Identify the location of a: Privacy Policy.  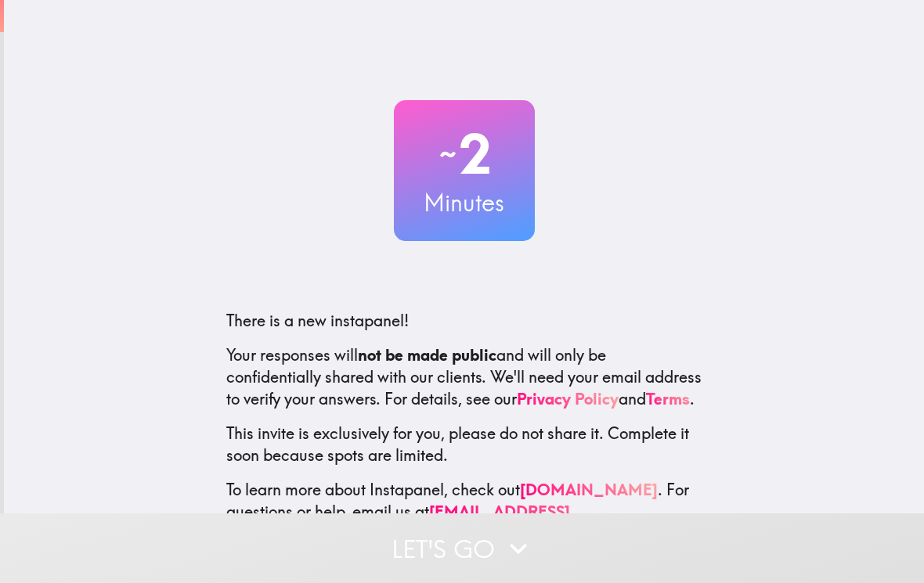
(568, 398).